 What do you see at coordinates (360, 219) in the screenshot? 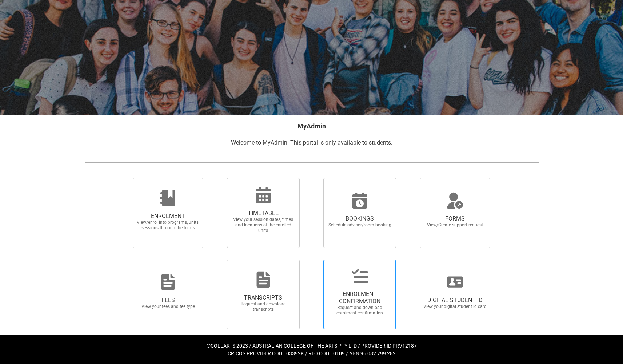
I see `span: BOOKINGS` at bounding box center [360, 219].